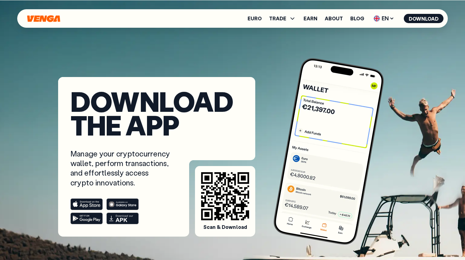 This screenshot has width=465, height=260. What do you see at coordinates (157, 113) in the screenshot?
I see `h1: Download the app` at bounding box center [157, 113].